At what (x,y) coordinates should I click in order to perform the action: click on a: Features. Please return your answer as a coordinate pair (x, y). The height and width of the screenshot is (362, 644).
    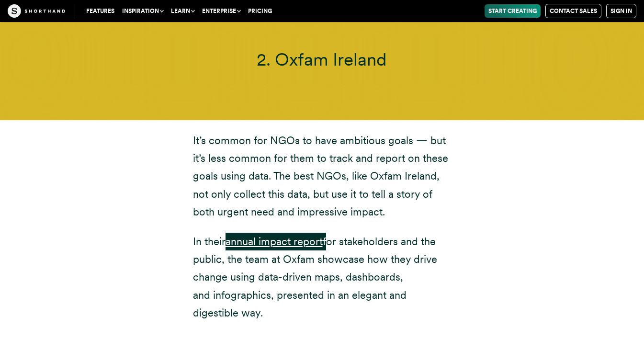
    Looking at the image, I should click on (100, 11).